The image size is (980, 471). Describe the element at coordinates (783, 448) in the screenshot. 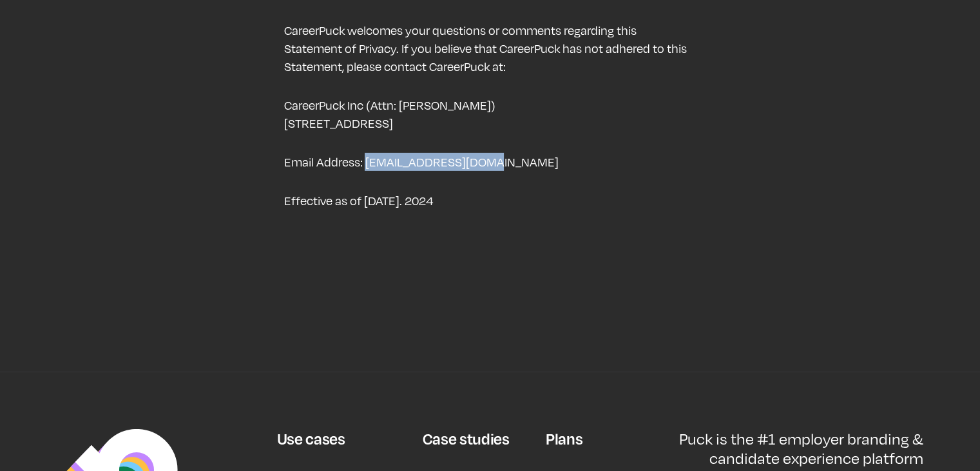

I see `p: Puck is the #1 employer branding & candidate experience platform` at that location.